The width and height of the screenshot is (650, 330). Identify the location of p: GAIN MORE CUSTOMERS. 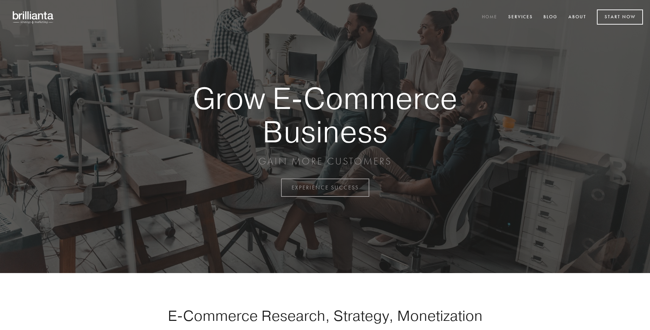
(325, 161).